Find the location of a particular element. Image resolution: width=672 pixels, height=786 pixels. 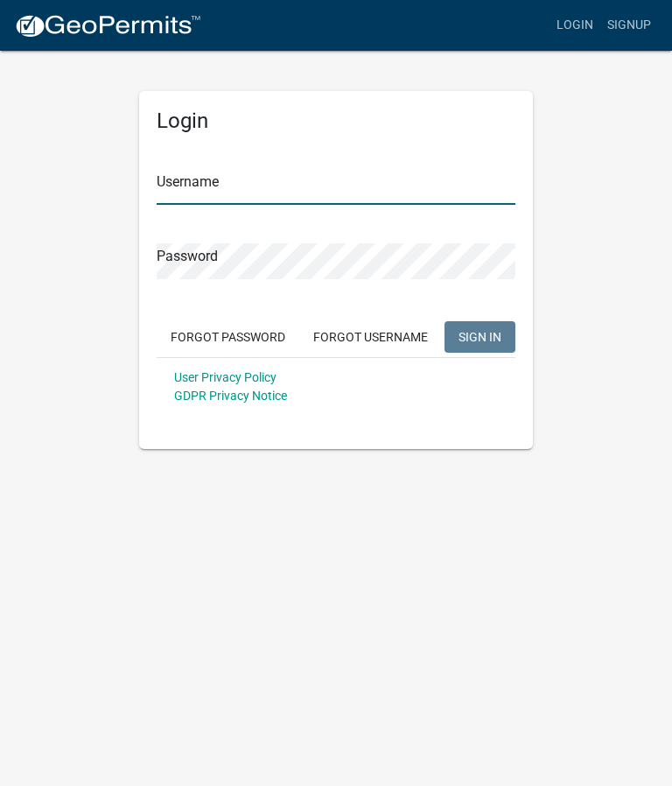

h5: Login is located at coordinates (336, 121).